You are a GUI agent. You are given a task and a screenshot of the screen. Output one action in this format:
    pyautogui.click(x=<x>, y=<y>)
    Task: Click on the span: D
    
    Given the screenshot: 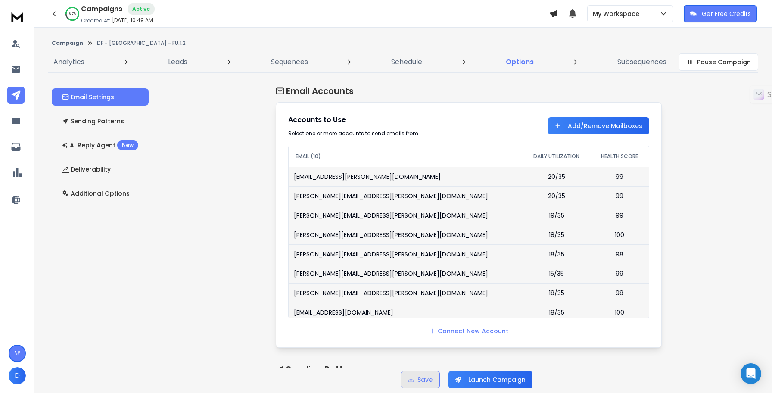 What is the action you would take?
    pyautogui.click(x=17, y=376)
    